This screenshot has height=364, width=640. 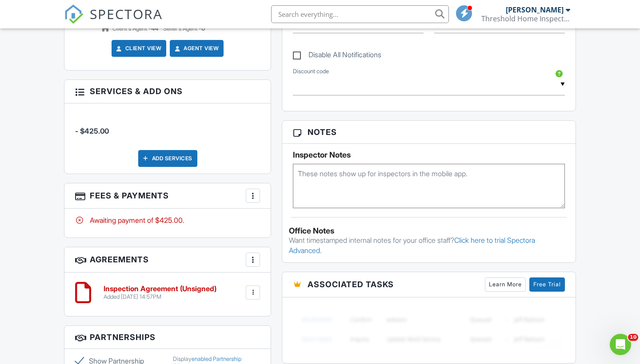 What do you see at coordinates (168, 126) in the screenshot?
I see `li: Manual fee:` at bounding box center [168, 126].